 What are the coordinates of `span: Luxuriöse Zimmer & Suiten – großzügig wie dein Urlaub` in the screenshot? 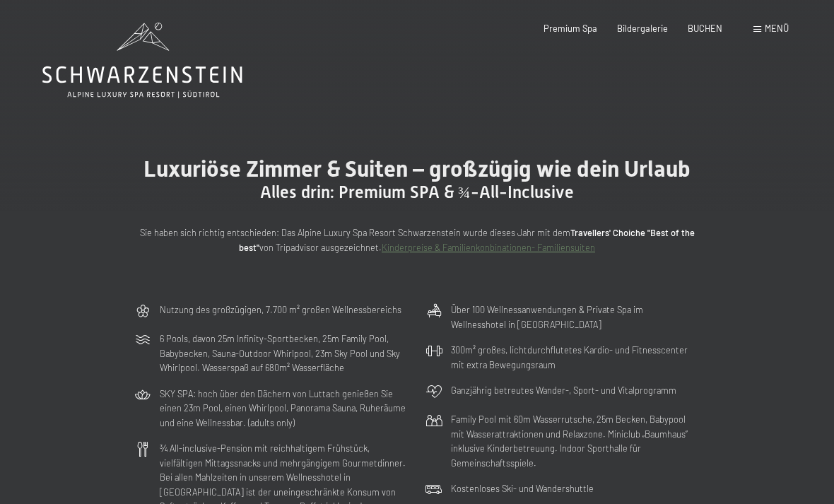 It's located at (417, 169).